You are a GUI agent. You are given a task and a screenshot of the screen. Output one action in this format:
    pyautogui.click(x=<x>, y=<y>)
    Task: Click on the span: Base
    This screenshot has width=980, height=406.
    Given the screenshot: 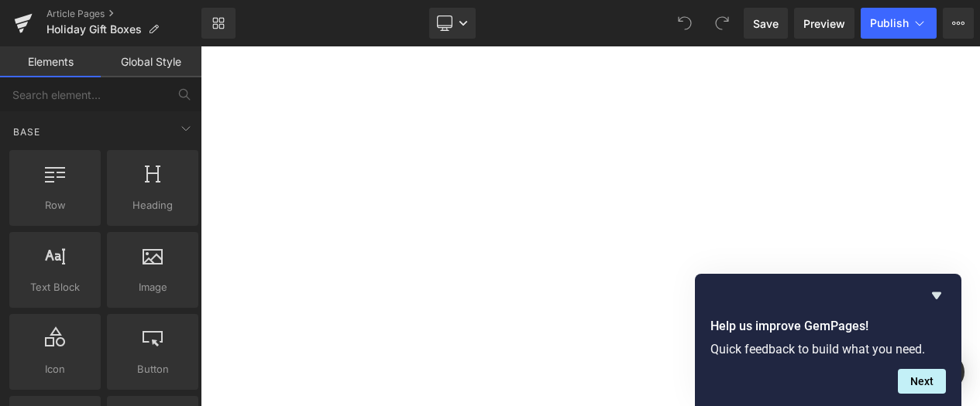 What is the action you would take?
    pyautogui.click(x=26, y=132)
    